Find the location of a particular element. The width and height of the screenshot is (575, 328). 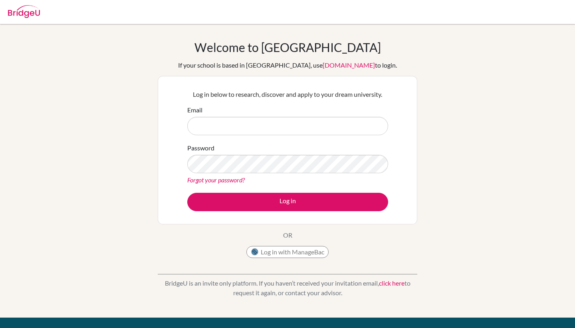

label: Password is located at coordinates (201, 148).